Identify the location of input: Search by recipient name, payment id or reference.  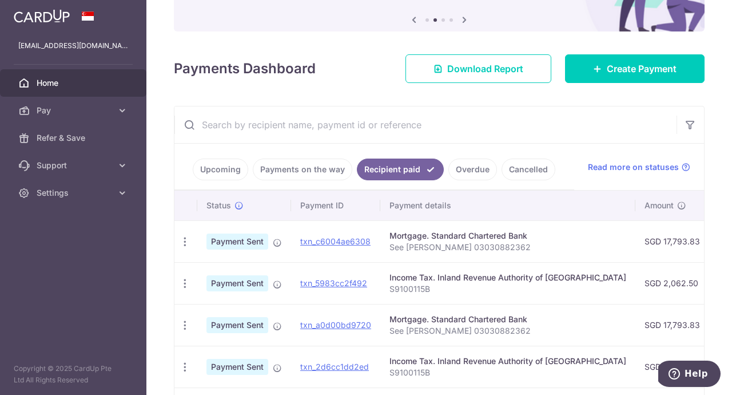
(426, 125).